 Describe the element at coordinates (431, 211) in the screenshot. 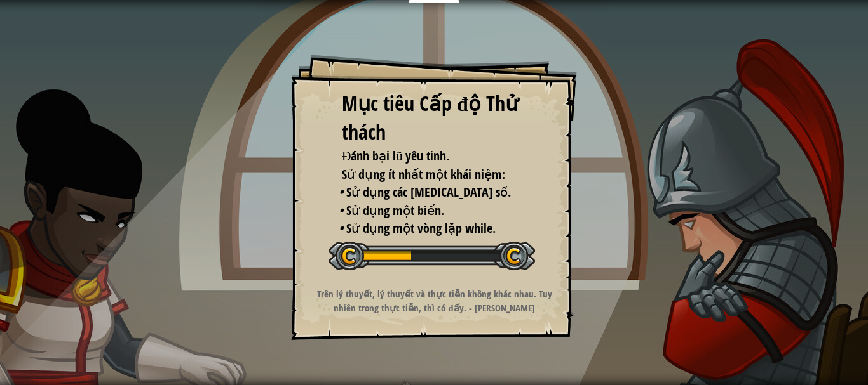

I see `li: Sử dụng một biến.` at that location.